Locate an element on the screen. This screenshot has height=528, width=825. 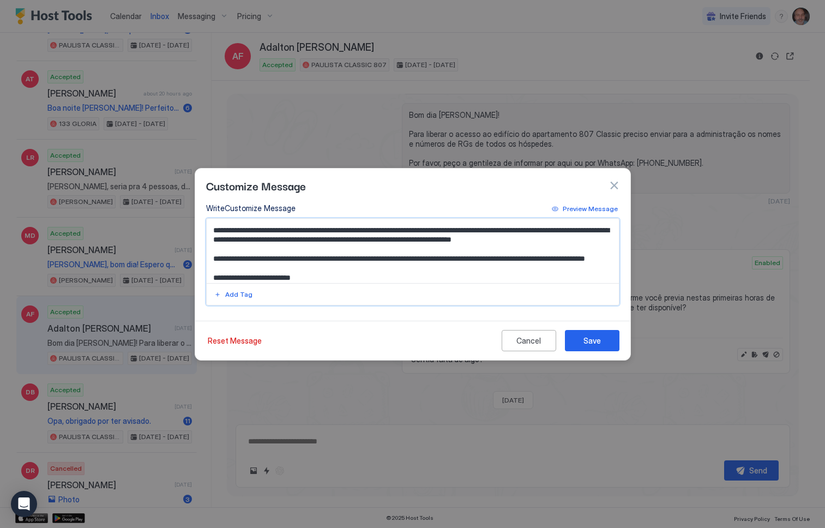
textarea: Input Field is located at coordinates (413, 251).